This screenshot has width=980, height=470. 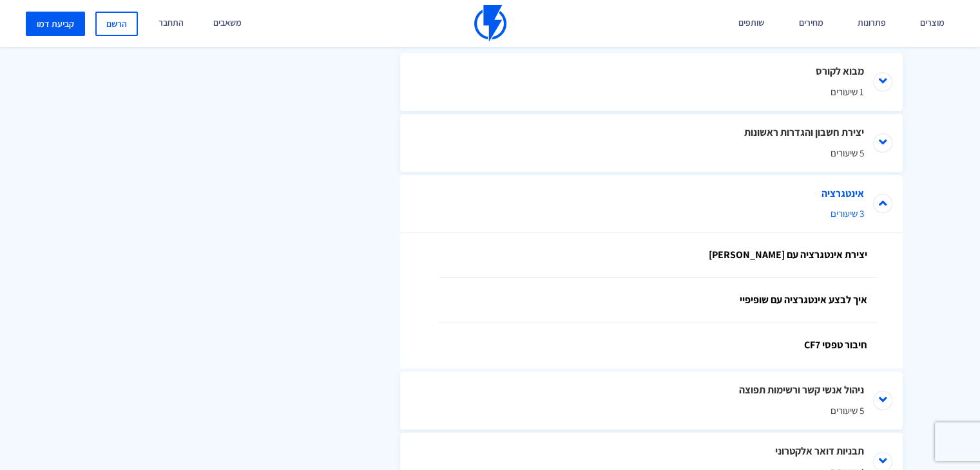 I want to click on a: חיבור טפסי CF7, so click(x=658, y=345).